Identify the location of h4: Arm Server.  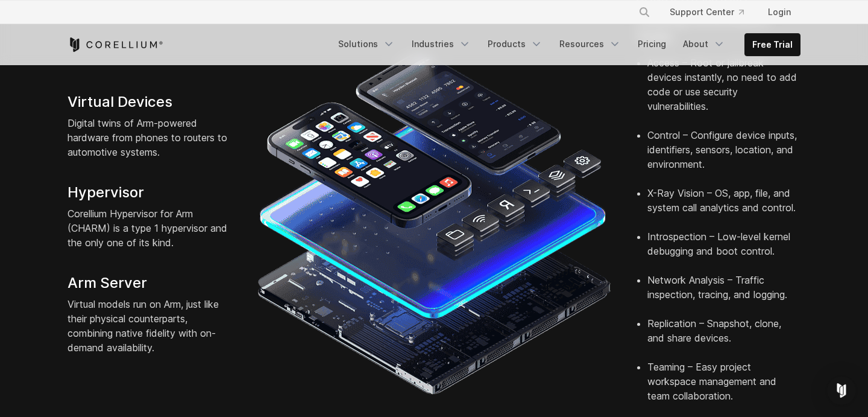
(151, 282).